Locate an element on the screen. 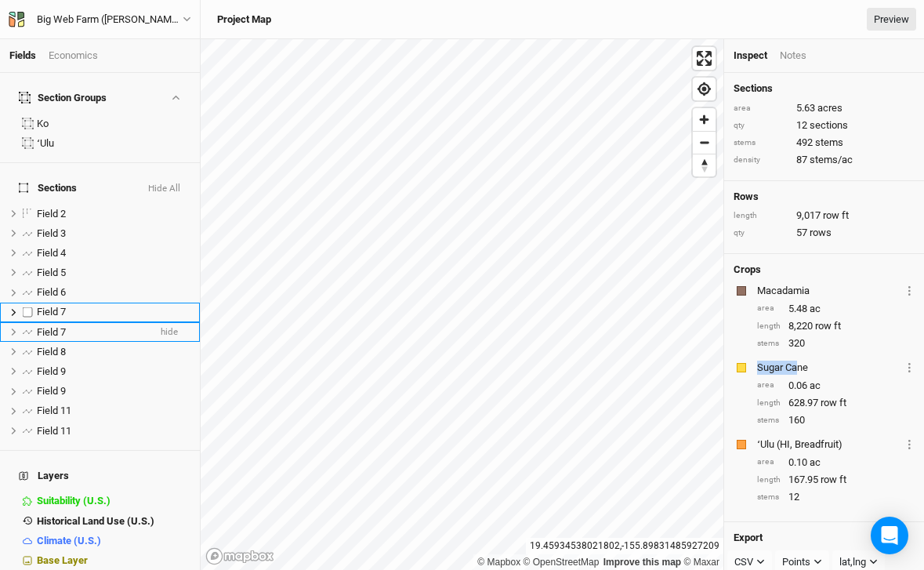 Image resolution: width=924 pixels, height=570 pixels. div: Field 4 is located at coordinates (114, 253).